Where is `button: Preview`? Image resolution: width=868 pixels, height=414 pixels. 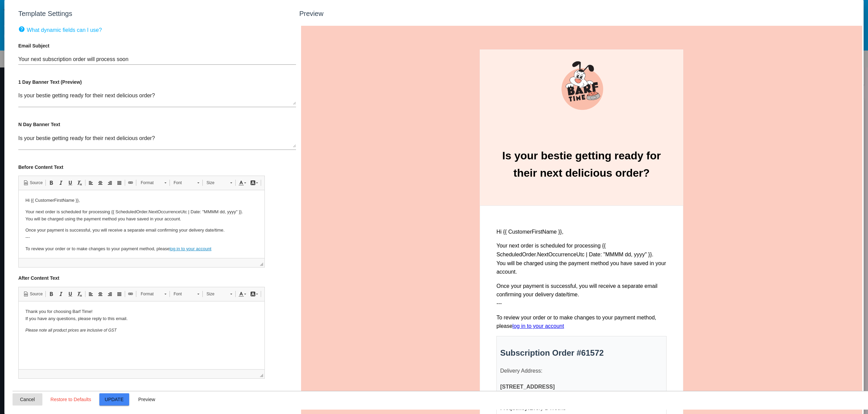 button: Preview is located at coordinates (147, 400).